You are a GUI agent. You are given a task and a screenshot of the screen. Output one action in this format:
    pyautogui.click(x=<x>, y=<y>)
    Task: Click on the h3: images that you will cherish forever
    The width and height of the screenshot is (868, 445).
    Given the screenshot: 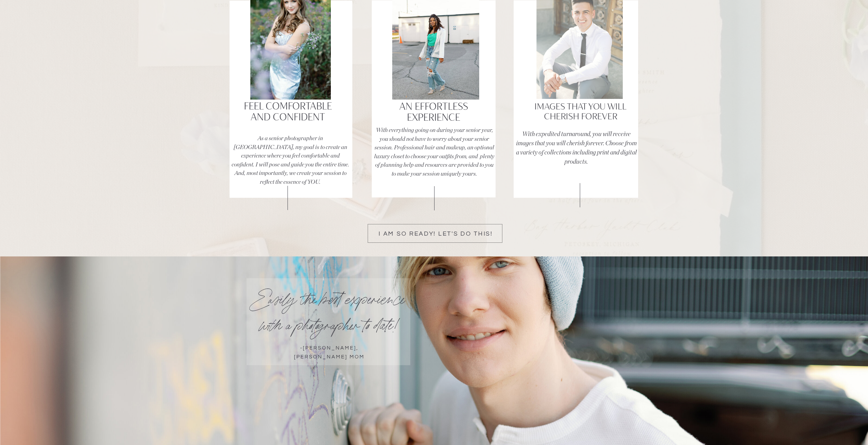 What is the action you would take?
    pyautogui.click(x=581, y=113)
    